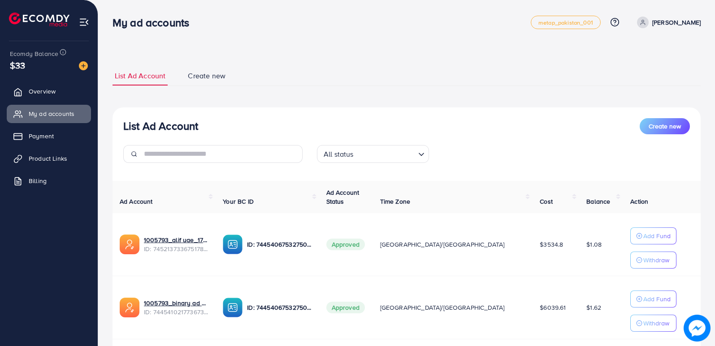 This screenshot has height=346, width=715. I want to click on span: My ad accounts, so click(52, 114).